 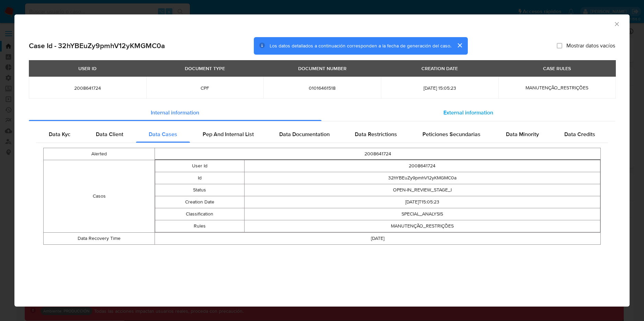 What do you see at coordinates (228, 134) in the screenshot?
I see `span: Pep And Internal List` at bounding box center [228, 134].